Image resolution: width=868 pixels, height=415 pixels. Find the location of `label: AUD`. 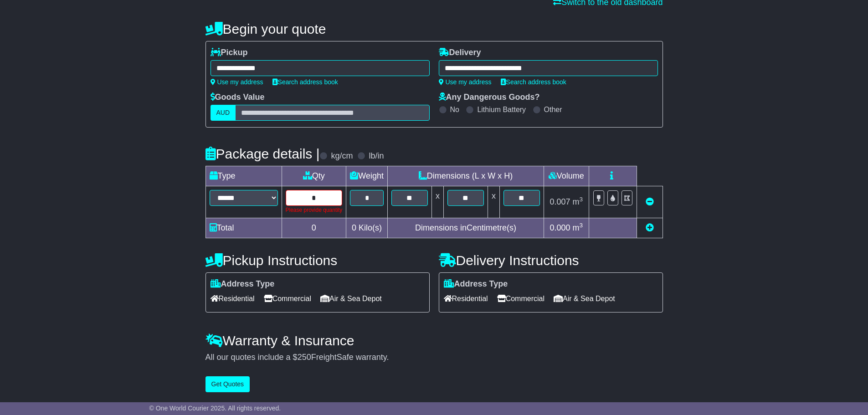

label: AUD is located at coordinates (223, 113).